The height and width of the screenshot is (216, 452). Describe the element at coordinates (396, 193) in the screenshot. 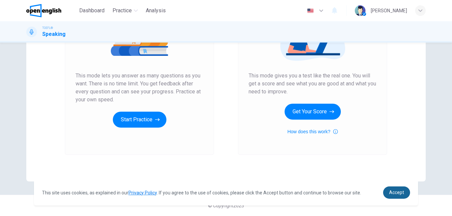

I see `a: dismiss cookie message` at that location.